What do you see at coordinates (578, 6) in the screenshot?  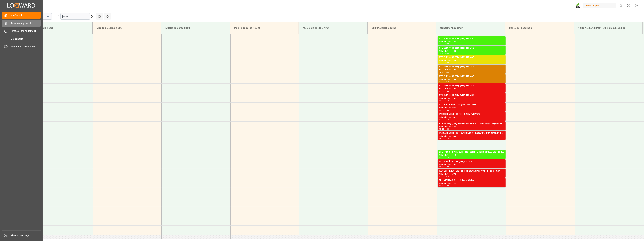 I see `img: Screenshot%202023-09-29%20at%2010.02.21.png_1712312052.png` at bounding box center [578, 6].